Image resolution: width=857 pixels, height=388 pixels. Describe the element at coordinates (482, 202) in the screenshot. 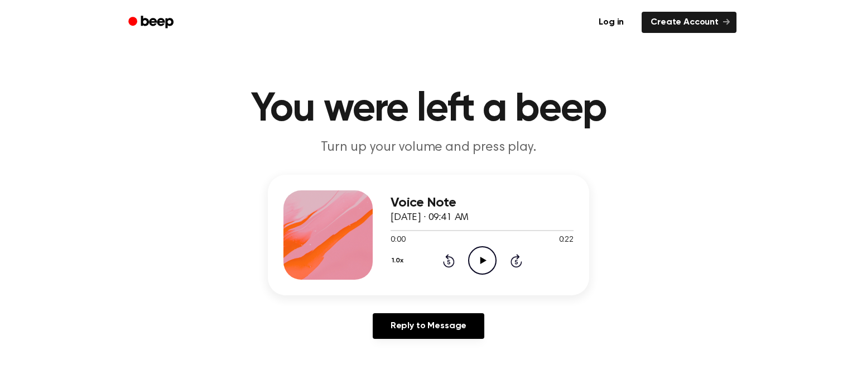

I see `h3: Voice Note` at that location.